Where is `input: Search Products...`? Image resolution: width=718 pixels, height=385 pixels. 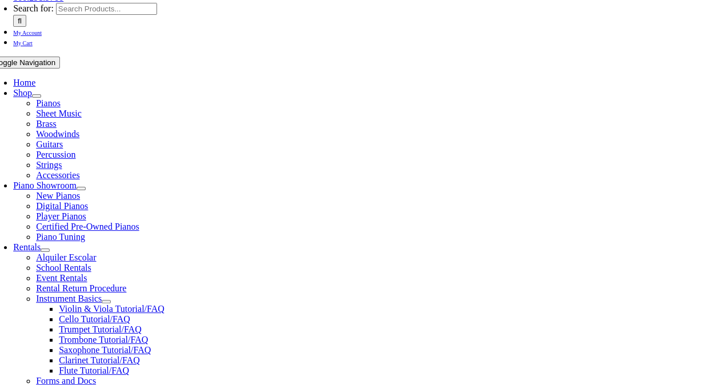
input: Search Products... is located at coordinates (106, 9).